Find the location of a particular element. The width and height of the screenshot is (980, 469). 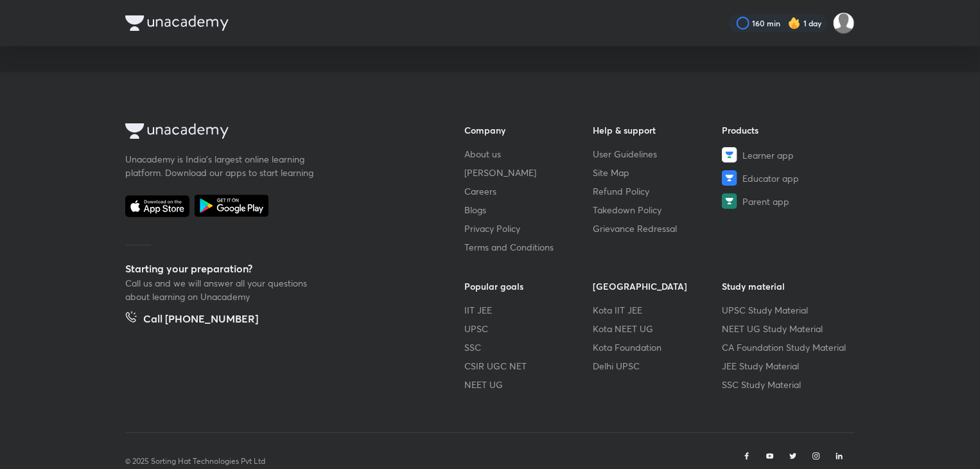

a: NEET UG is located at coordinates (528, 384).